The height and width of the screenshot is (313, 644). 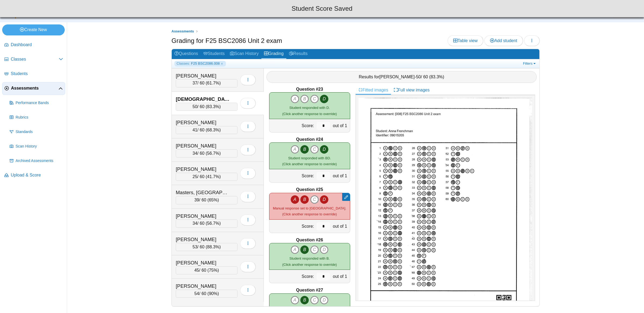 I want to click on span: Performance Bands, so click(x=39, y=103).